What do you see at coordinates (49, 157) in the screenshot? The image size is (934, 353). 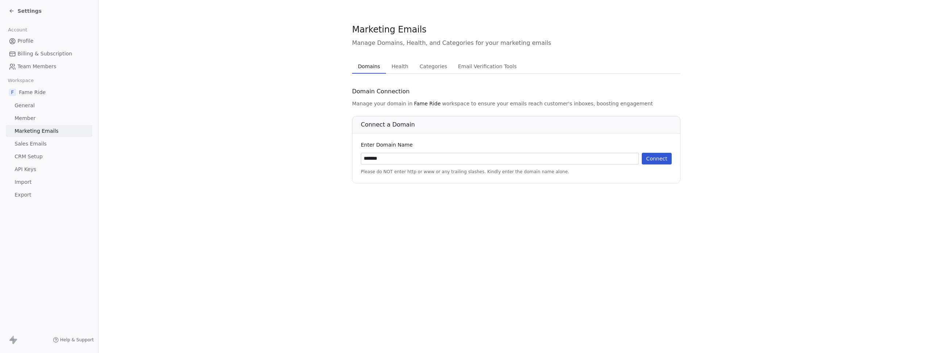 I see `a: CRM Setup` at bounding box center [49, 157].